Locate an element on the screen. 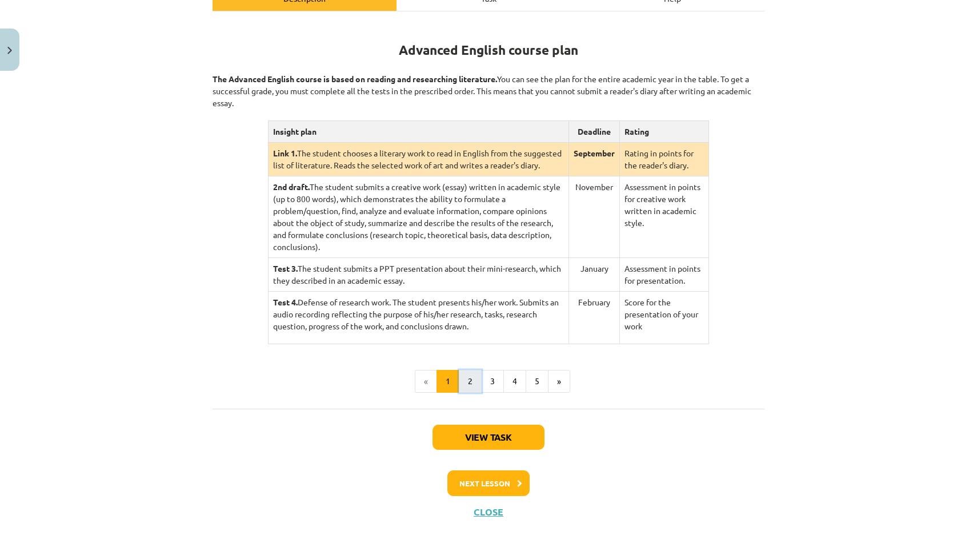 The width and height of the screenshot is (977, 560). font: Deadline is located at coordinates (595, 131).